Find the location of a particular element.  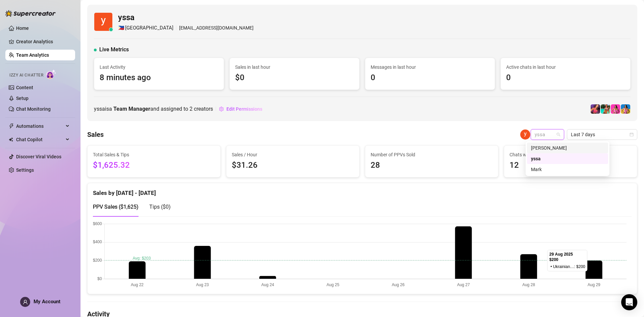

h4: Sales is located at coordinates (95, 135).